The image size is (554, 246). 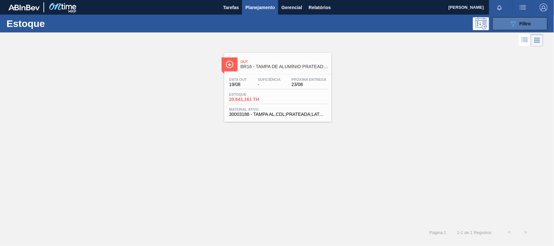 What do you see at coordinates (229, 64) in the screenshot?
I see `img: Ícone` at bounding box center [229, 64].